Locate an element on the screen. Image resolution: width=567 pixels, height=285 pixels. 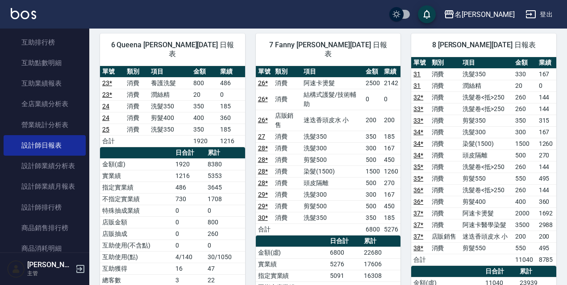
td: 剪髮500 is located at coordinates (332, 206).